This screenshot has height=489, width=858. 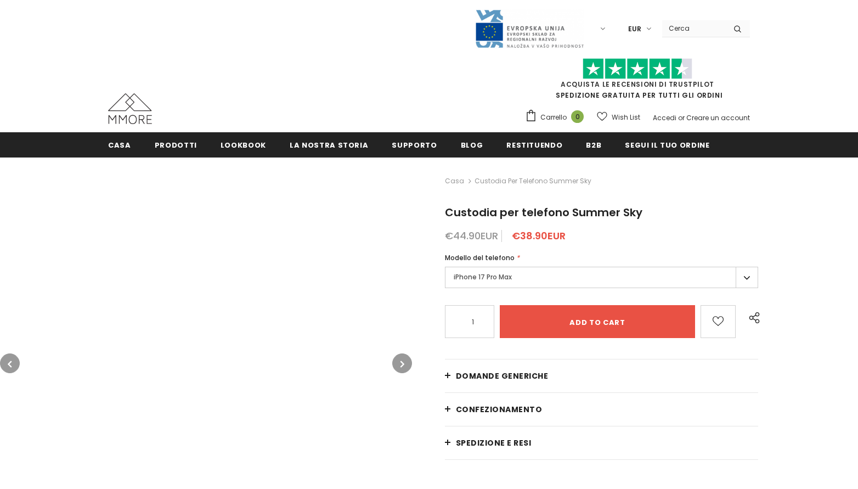 I want to click on input: Search Site, so click(x=694, y=28).